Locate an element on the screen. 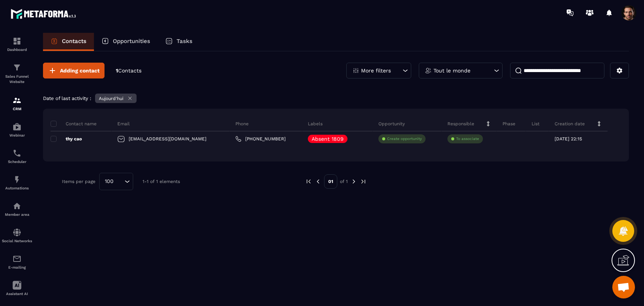 Image resolution: width=644 pixels, height=306 pixels. a: formationformationCRM is located at coordinates (17, 103).